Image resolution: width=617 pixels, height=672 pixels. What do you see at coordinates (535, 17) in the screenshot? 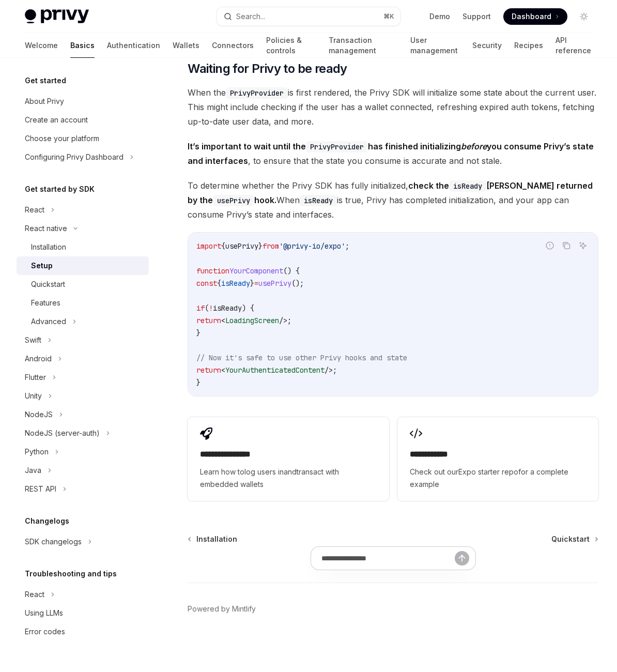
I see `a: Dashboard` at bounding box center [535, 17].